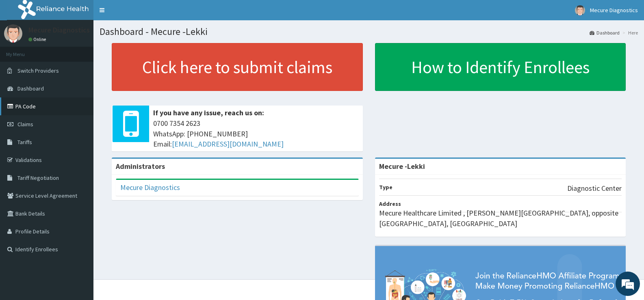 The width and height of the screenshot is (644, 300). What do you see at coordinates (38, 71) in the screenshot?
I see `span: Switch Providers` at bounding box center [38, 71].